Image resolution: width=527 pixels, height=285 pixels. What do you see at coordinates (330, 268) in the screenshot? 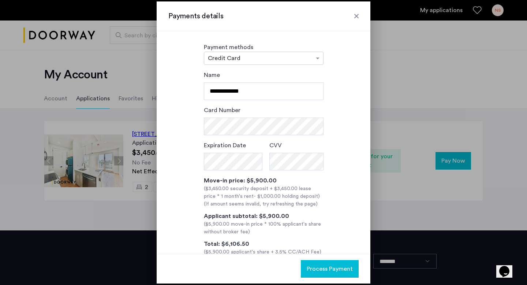
I see `span: Process Payment` at bounding box center [330, 268].